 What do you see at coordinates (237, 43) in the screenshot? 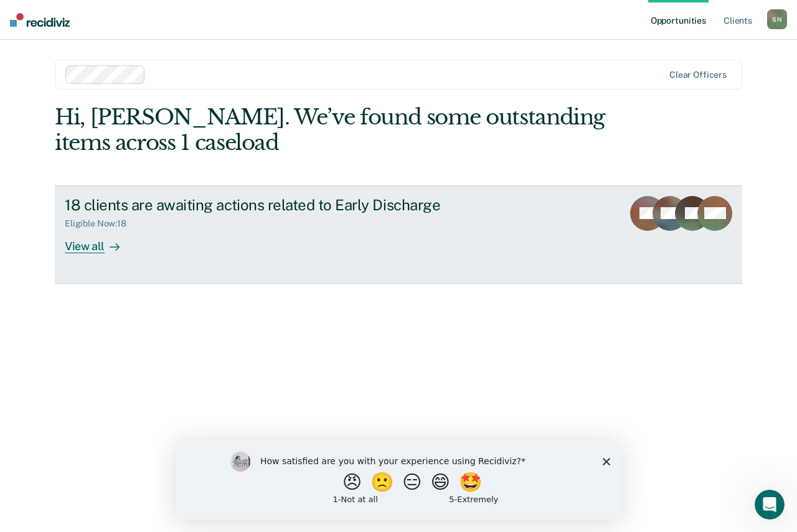
I see `button: 3` at bounding box center [237, 43].